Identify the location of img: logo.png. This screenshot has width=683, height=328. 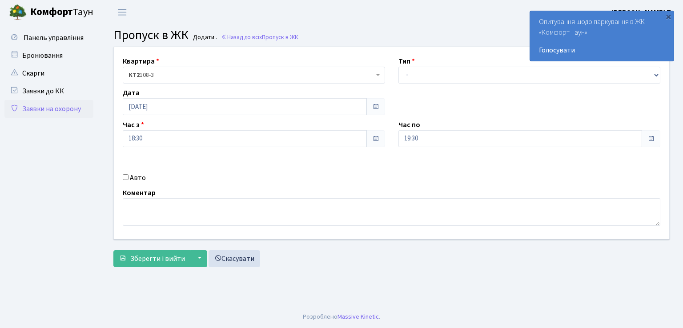
(18, 12).